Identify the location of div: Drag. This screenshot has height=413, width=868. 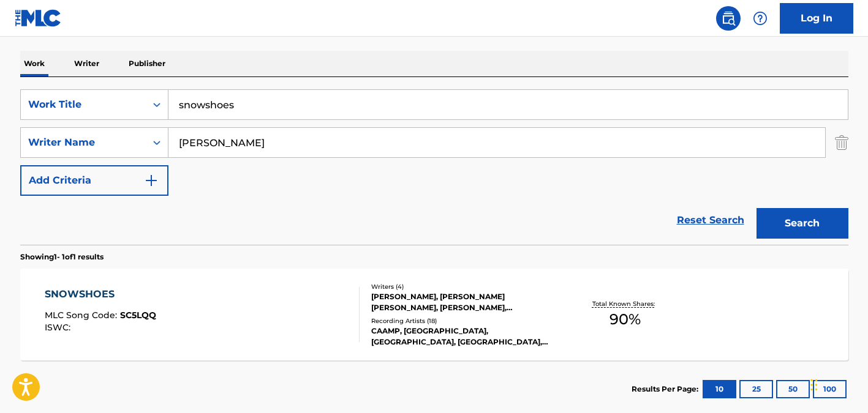
(814, 385).